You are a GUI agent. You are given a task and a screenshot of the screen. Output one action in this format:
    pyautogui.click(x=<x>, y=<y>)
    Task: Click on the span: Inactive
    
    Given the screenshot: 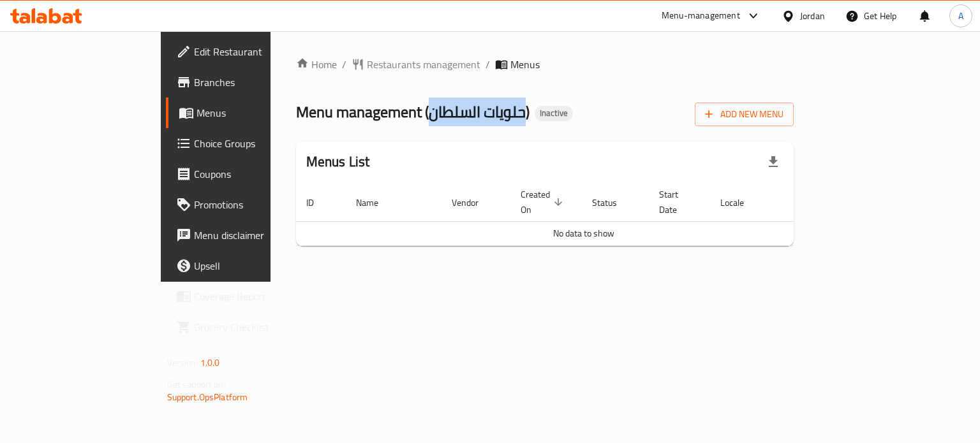 What is the action you would take?
    pyautogui.click(x=553, y=113)
    